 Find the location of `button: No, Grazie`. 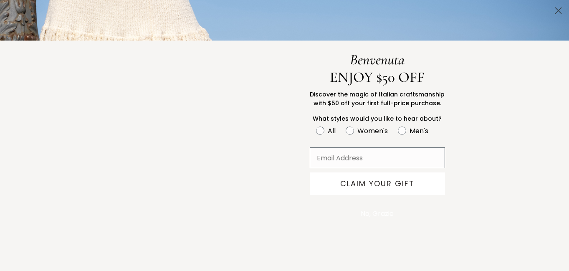

button: No, Grazie is located at coordinates (377, 217).